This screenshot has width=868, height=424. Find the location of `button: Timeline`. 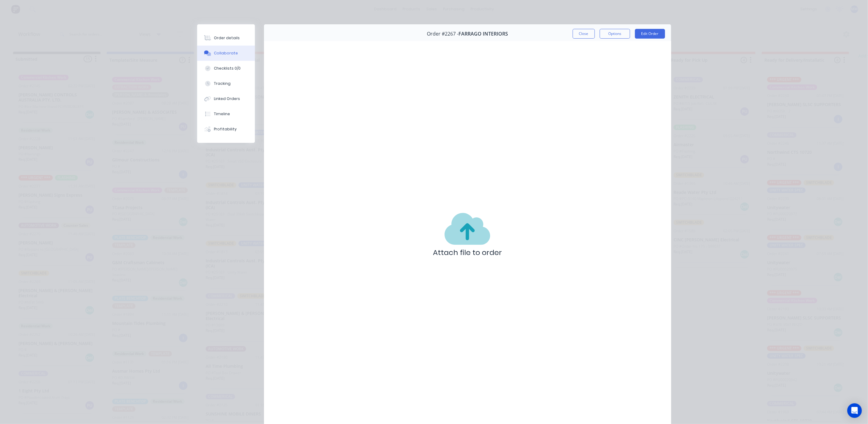

button: Timeline is located at coordinates (226, 114).